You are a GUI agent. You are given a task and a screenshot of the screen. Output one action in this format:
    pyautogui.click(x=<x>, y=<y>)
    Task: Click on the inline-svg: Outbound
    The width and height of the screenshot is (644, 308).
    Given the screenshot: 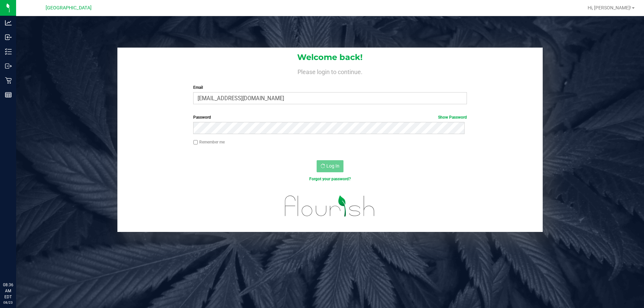 What is the action you would take?
    pyautogui.click(x=9, y=66)
    